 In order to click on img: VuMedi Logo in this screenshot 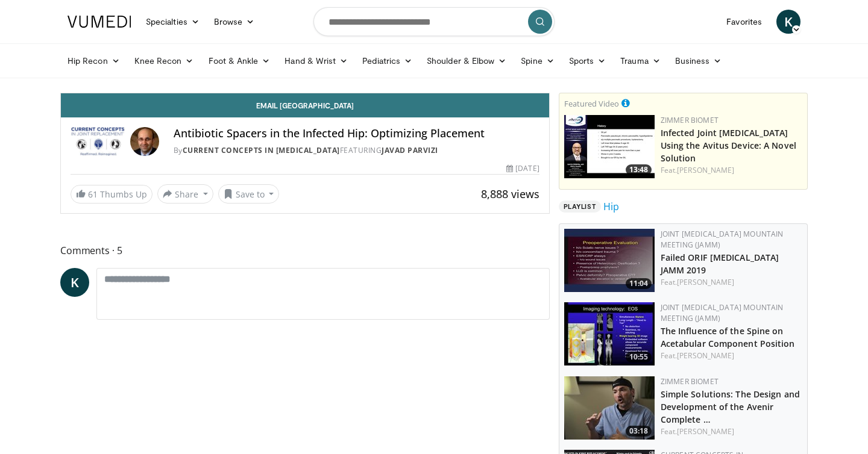, I will do `click(100, 21)`.